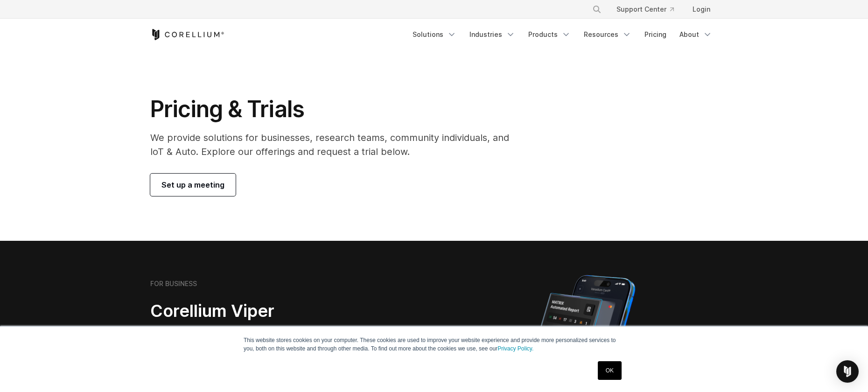 Image resolution: width=868 pixels, height=392 pixels. What do you see at coordinates (645, 9) in the screenshot?
I see `a: Support Center` at bounding box center [645, 9].